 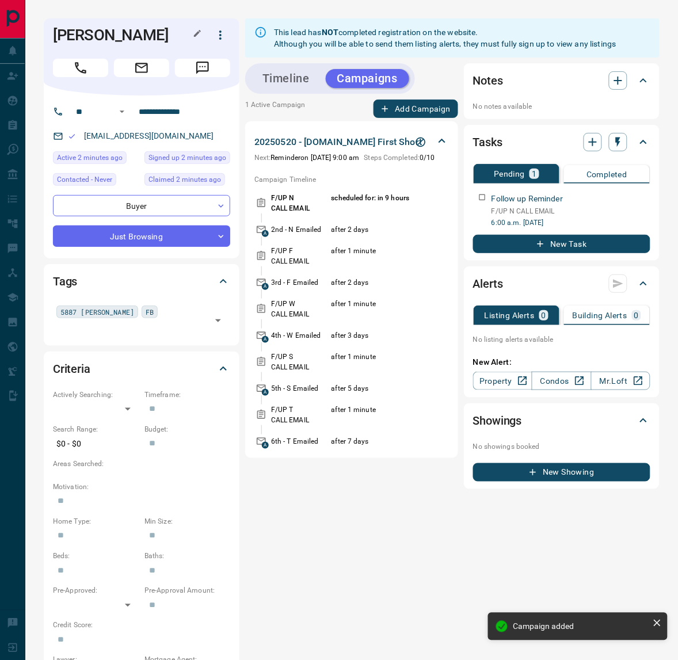 I want to click on span: Active 2 minutes ago, so click(x=90, y=158).